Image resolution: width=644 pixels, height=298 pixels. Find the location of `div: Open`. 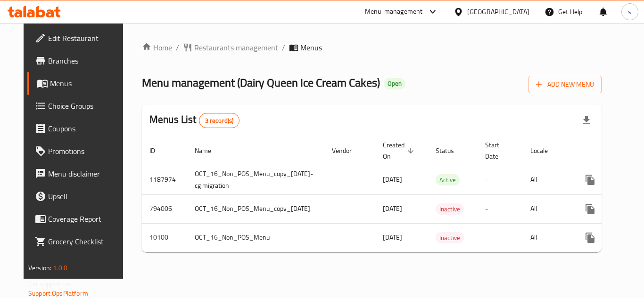

div: Open is located at coordinates (394, 84).